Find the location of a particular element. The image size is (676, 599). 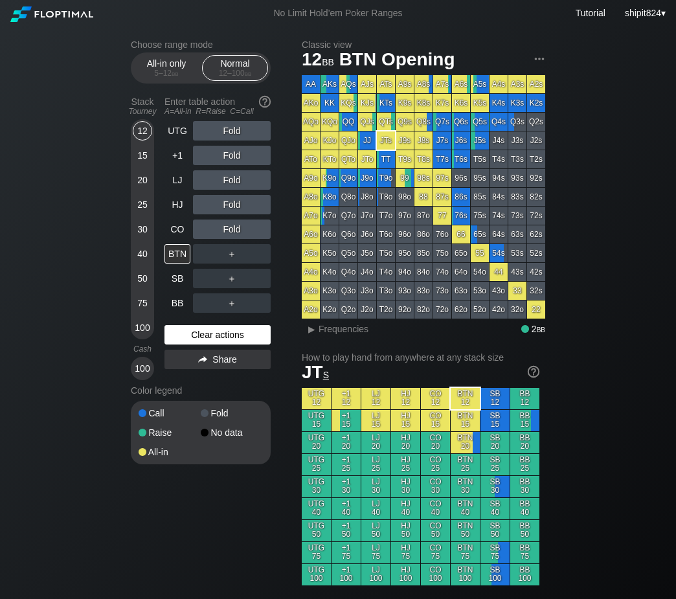

div: 50 is located at coordinates (142, 278).